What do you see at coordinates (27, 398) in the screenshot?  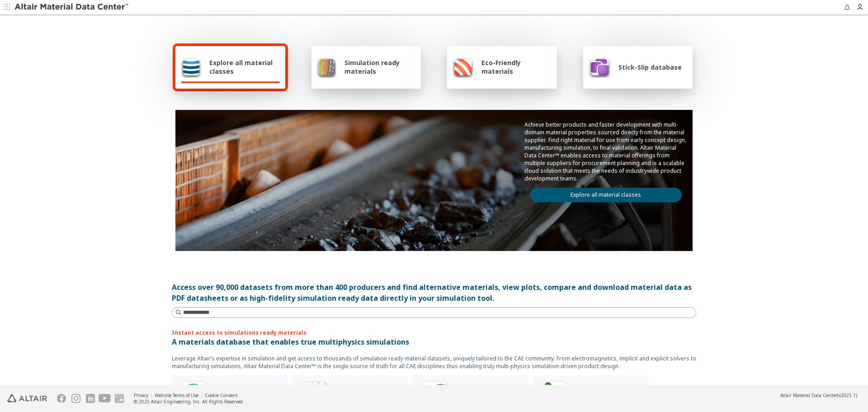 I see `img: Altair Engineering` at bounding box center [27, 398].